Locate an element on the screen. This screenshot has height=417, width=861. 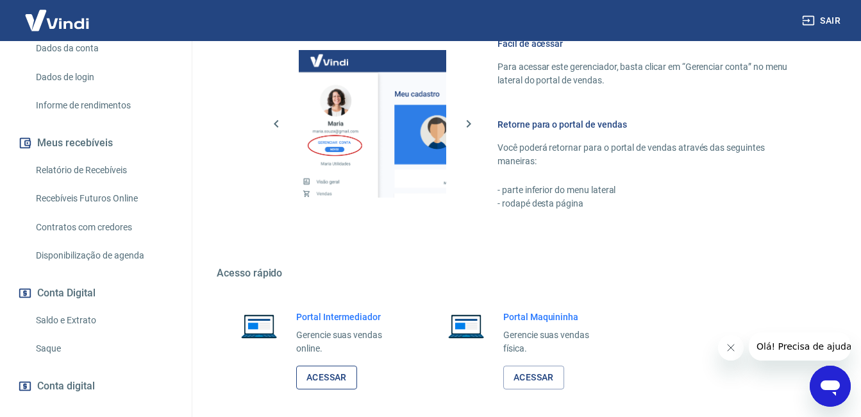
a: Saque is located at coordinates (103, 348).